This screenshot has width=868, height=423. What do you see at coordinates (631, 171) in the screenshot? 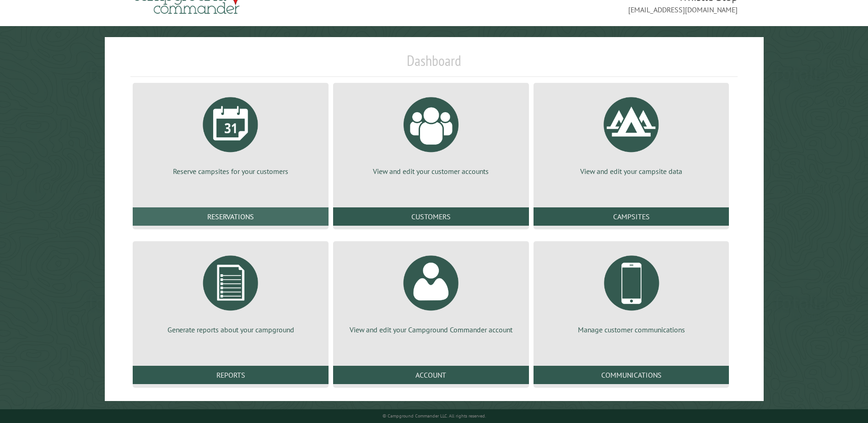
I see `p: View and edit your campsite data` at bounding box center [631, 171].